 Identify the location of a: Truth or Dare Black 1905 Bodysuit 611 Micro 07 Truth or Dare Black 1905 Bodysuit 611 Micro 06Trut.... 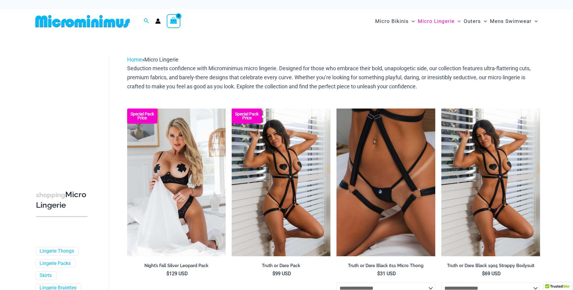
(281, 183).